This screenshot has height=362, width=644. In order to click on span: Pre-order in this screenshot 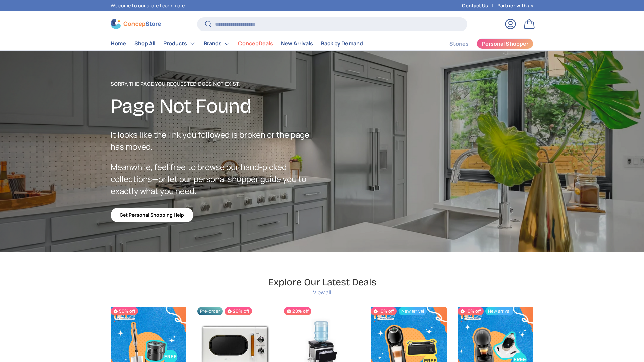, I will do `click(210, 311)`.